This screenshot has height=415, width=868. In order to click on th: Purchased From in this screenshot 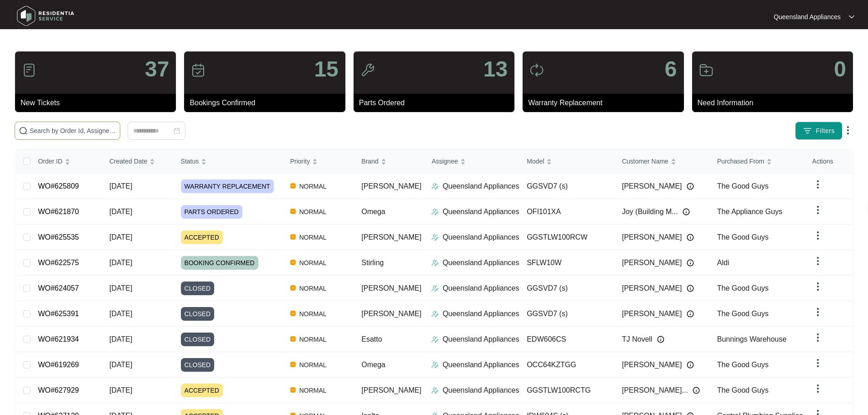, I will do `click(757, 161)`.